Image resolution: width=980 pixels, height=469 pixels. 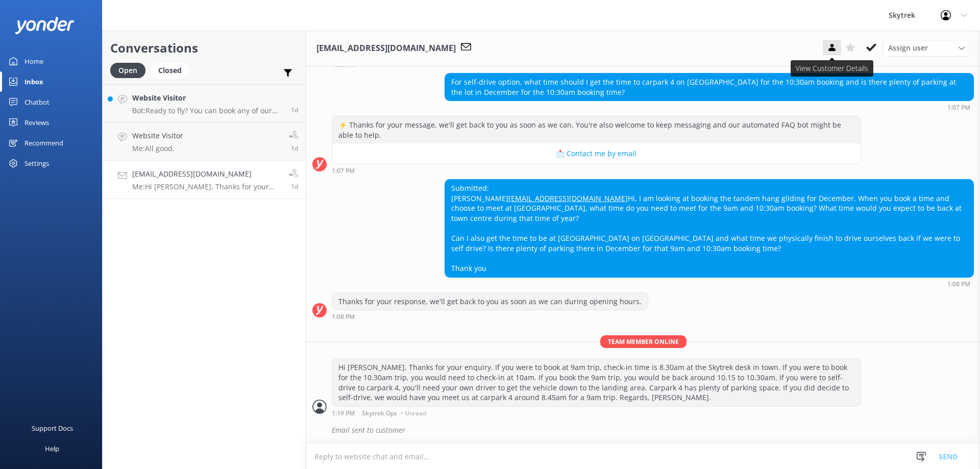 What do you see at coordinates (44, 143) in the screenshot?
I see `div: Recommend` at bounding box center [44, 143].